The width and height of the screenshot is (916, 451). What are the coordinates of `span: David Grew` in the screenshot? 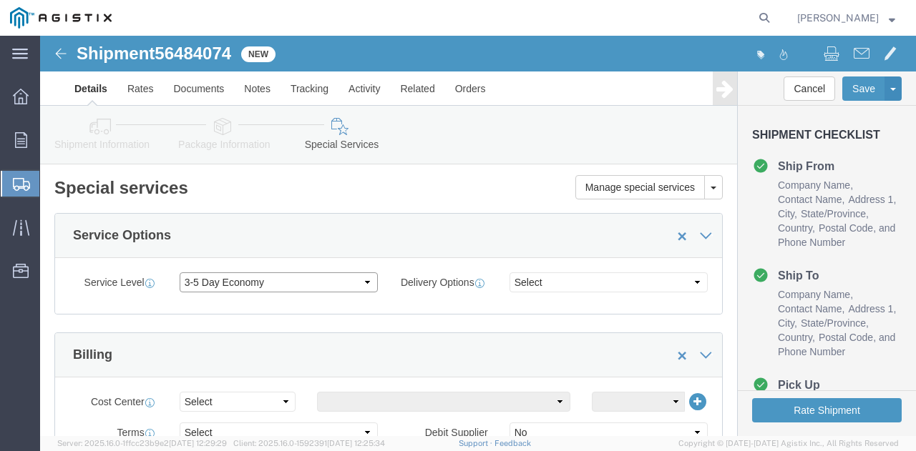 It's located at (838, 18).